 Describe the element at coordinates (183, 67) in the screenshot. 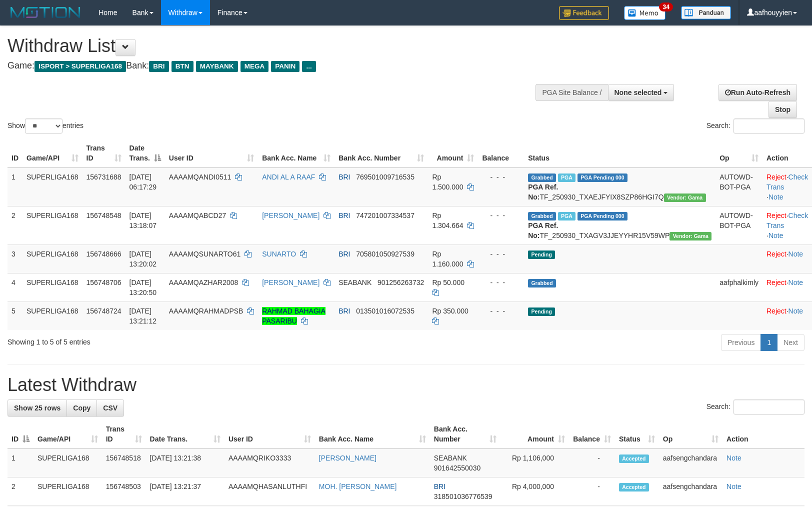

I see `span: BTN` at that location.